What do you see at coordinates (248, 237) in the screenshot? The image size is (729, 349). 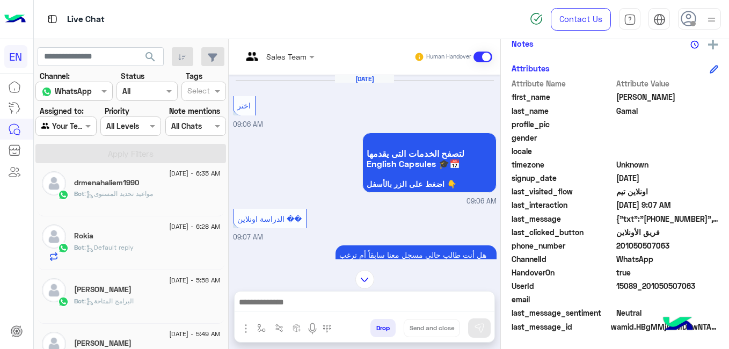 I see `span: 09:07 AM` at bounding box center [248, 237].